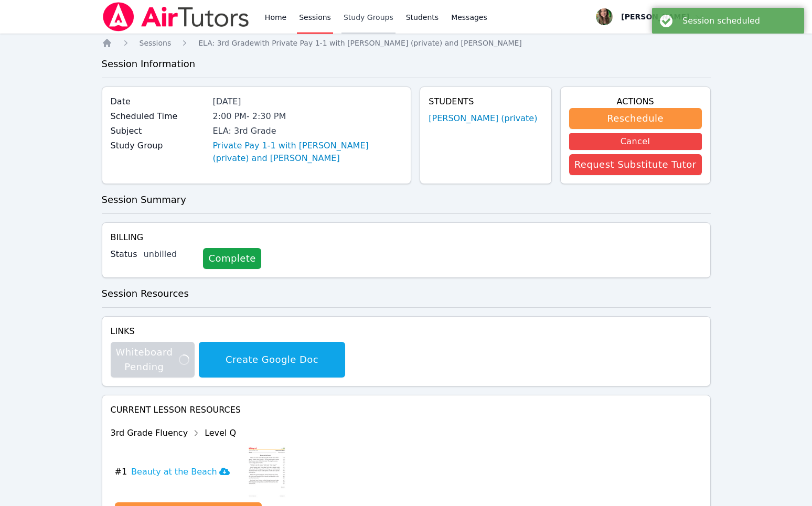  I want to click on a: Sessions, so click(155, 43).